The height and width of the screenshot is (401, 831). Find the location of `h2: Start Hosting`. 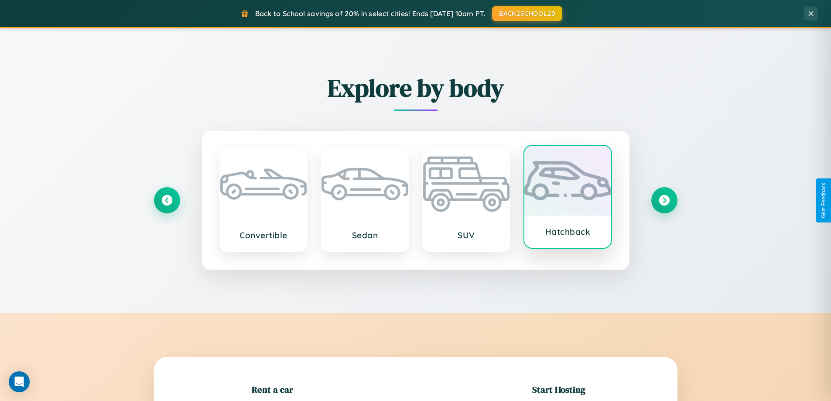

h2: Start Hosting is located at coordinates (559, 389).